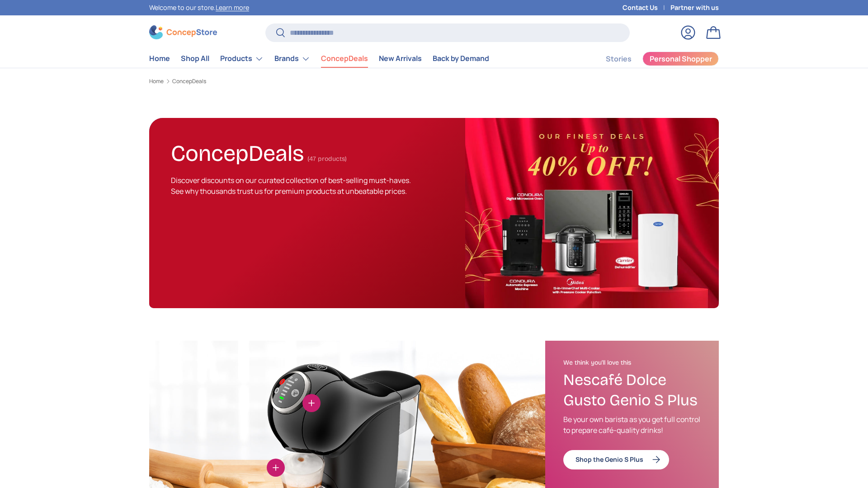 The image size is (868, 488). What do you see at coordinates (652, 59) in the screenshot?
I see `nav: Secondary` at bounding box center [652, 59].